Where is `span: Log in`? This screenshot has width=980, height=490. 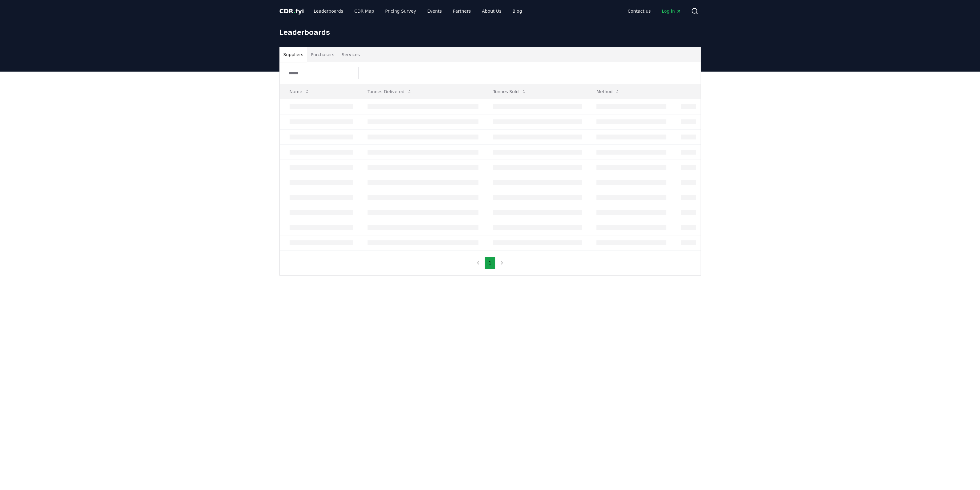 span: Log in is located at coordinates (671, 11).